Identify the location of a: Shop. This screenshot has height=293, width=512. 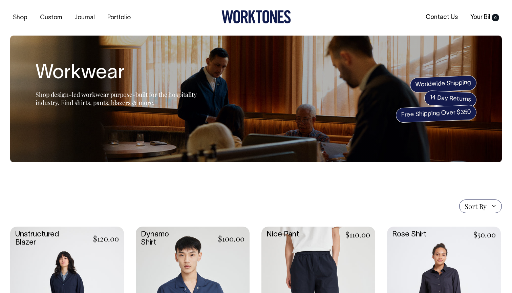
(20, 18).